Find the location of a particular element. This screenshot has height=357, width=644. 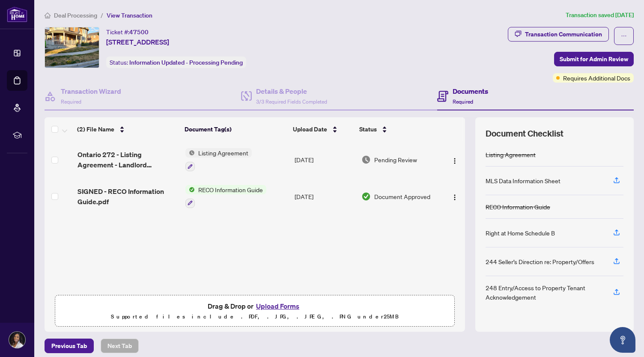

span: Upload Date is located at coordinates (310, 129).